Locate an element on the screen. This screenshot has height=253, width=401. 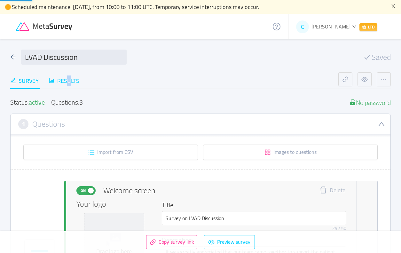
input: Welcome is located at coordinates (254, 218).